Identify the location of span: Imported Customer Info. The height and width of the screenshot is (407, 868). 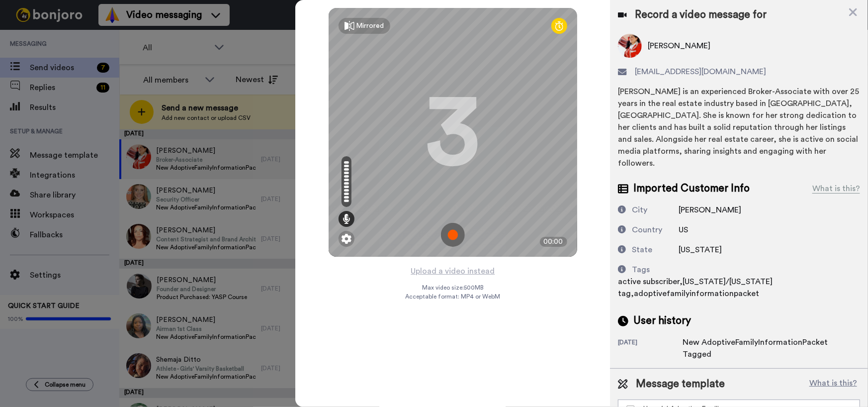
(691, 188).